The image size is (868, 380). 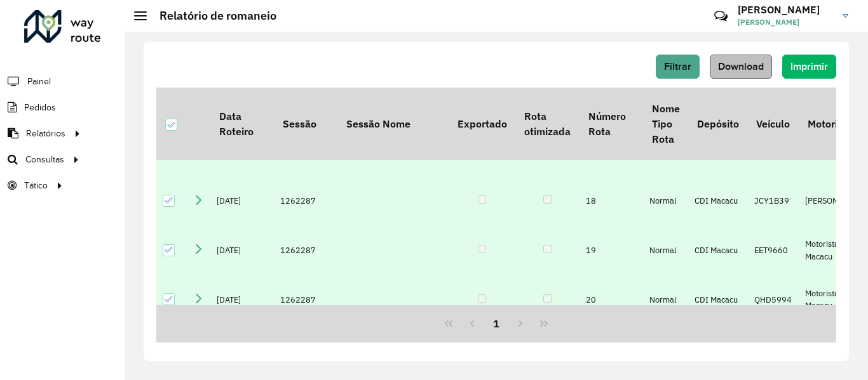 What do you see at coordinates (809, 66) in the screenshot?
I see `span: Imprimir` at bounding box center [809, 66].